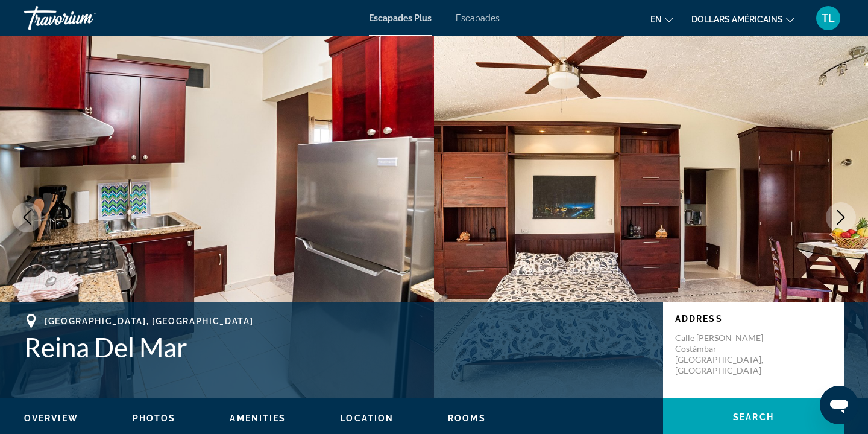 This screenshot has width=868, height=434. What do you see at coordinates (743, 18) in the screenshot?
I see `button: Changer de devise` at bounding box center [743, 18].